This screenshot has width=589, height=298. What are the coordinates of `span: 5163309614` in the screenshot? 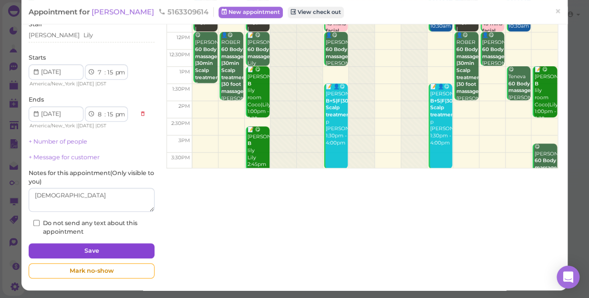 It's located at (183, 11).